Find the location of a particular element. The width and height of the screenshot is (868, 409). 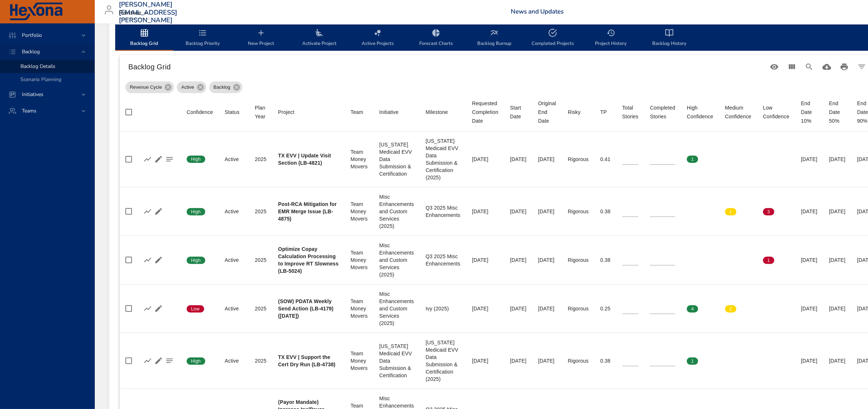

span: High is located at coordinates (195, 260).